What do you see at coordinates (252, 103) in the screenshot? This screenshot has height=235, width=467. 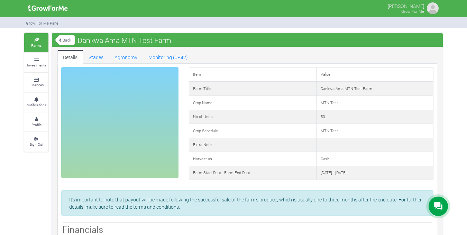 I see `td: Crop Name` at bounding box center [252, 103].